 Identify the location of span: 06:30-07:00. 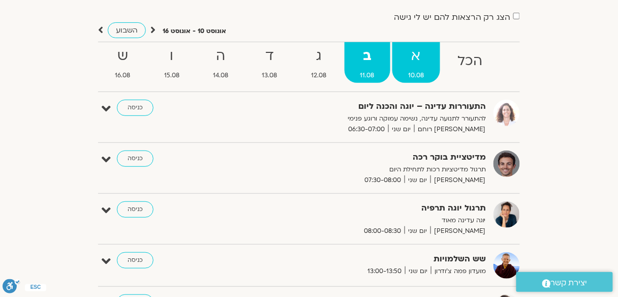
(367, 129).